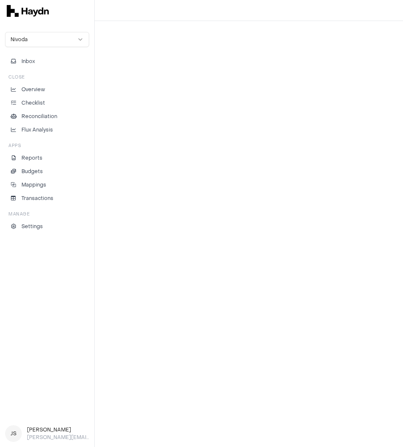 The width and height of the screenshot is (403, 447). What do you see at coordinates (47, 61) in the screenshot?
I see `button: Inbox` at bounding box center [47, 61].